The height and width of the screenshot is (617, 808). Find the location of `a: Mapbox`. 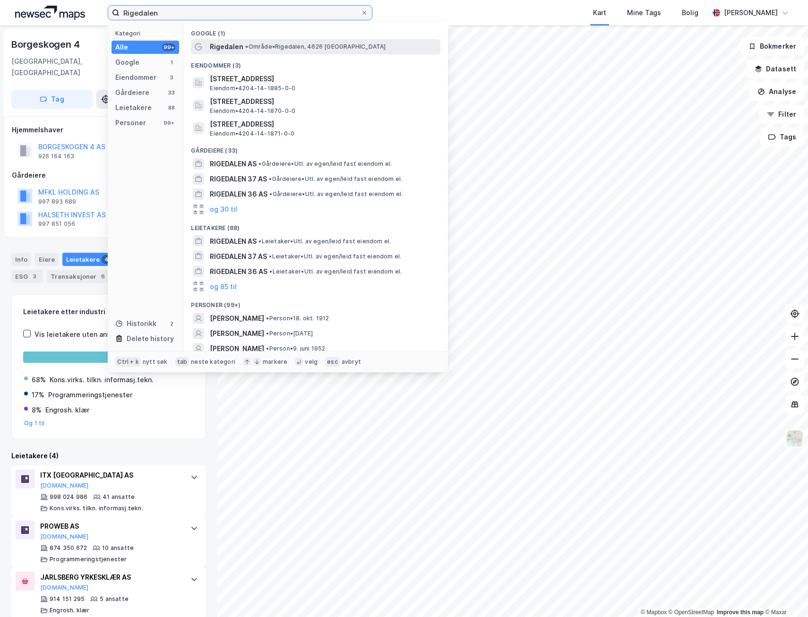

a: Mapbox is located at coordinates (653, 612).